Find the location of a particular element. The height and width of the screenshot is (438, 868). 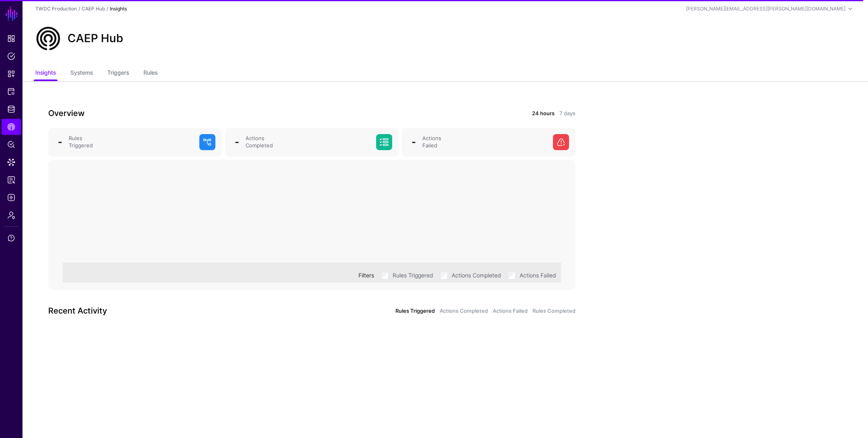

h3: Recent Activity is located at coordinates (177, 311).